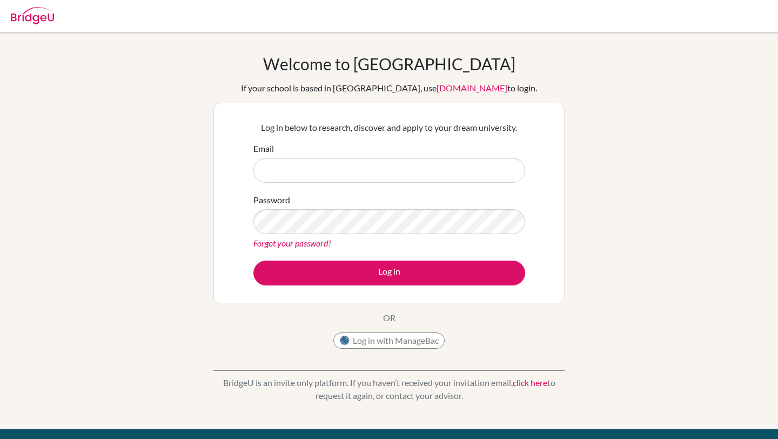 The height and width of the screenshot is (439, 778). I want to click on button: Log in, so click(389, 273).